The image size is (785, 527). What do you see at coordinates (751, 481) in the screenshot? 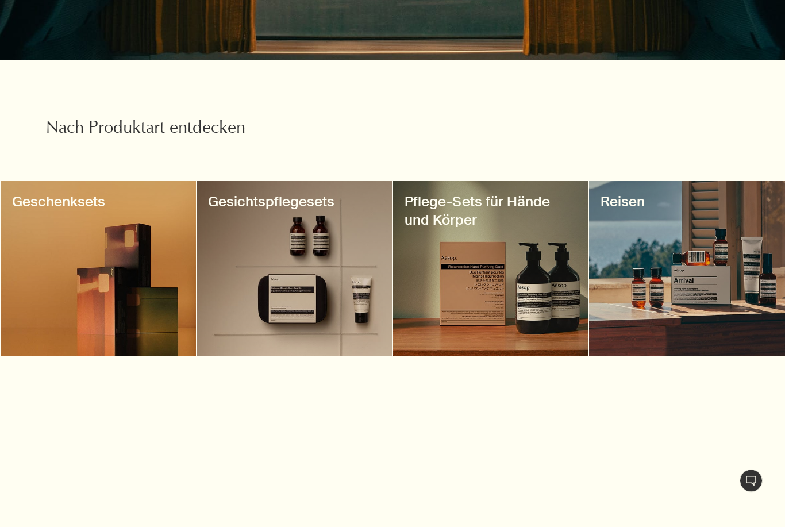
I see `button: Live-Support Chat` at bounding box center [751, 481].